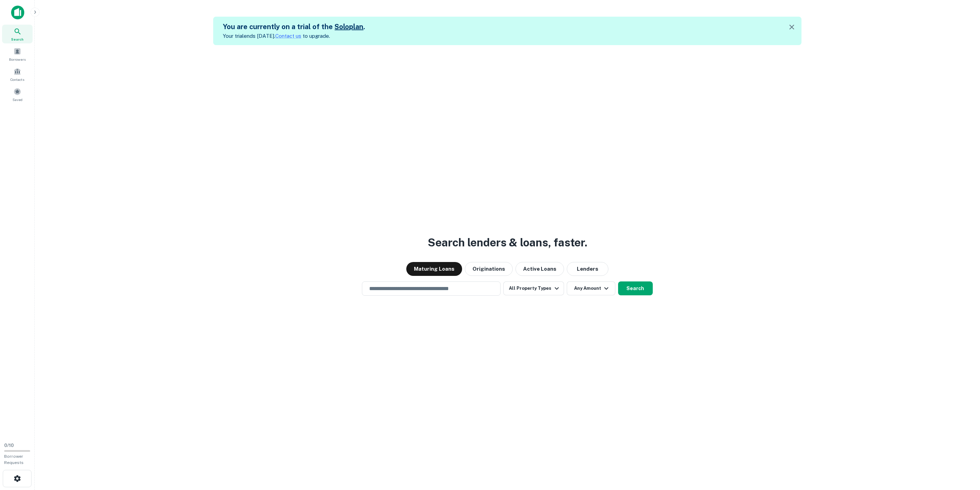 This screenshot has height=490, width=980. What do you see at coordinates (17, 34) in the screenshot?
I see `a: Search` at bounding box center [17, 34].